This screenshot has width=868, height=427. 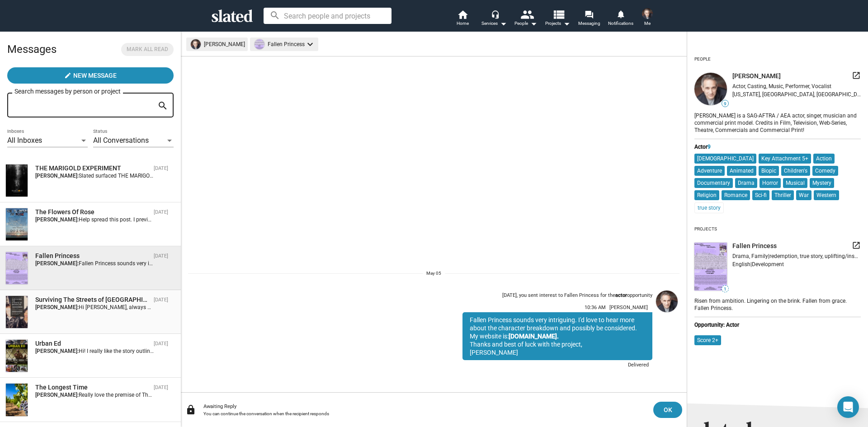 What do you see at coordinates (713, 183) in the screenshot?
I see `mat-chip: Documentary` at bounding box center [713, 183].